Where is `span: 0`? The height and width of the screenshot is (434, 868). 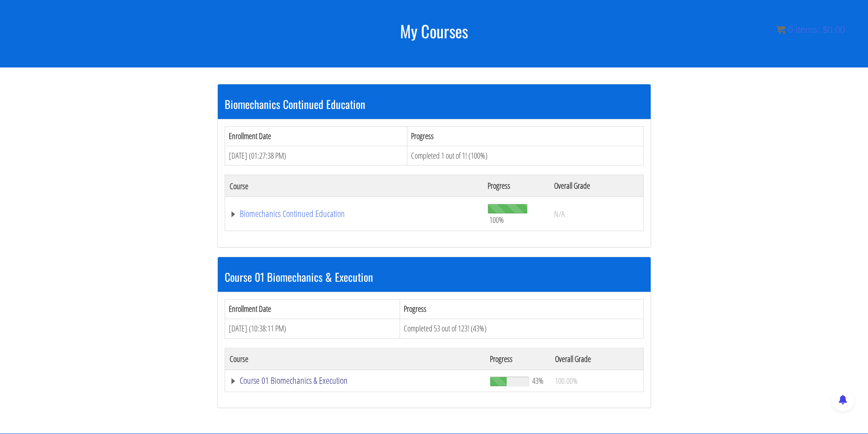 span: 0 is located at coordinates (790, 29).